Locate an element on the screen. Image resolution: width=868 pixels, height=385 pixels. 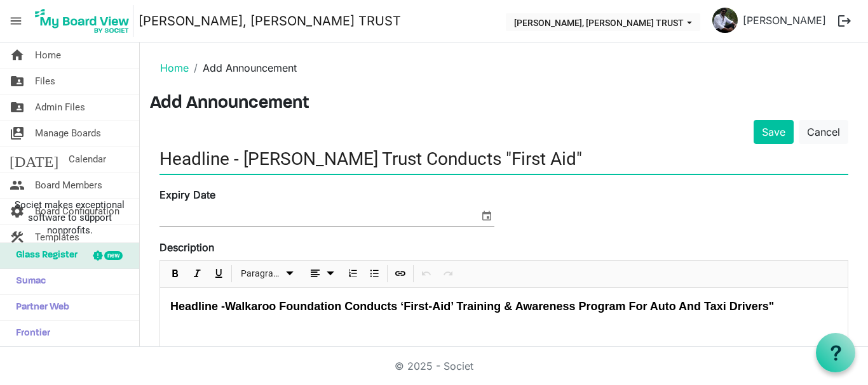
input: Title is located at coordinates (504, 158).